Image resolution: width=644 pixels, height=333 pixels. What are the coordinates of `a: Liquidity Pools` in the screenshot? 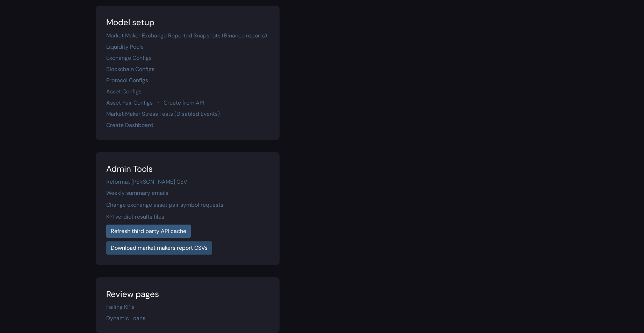 It's located at (125, 46).